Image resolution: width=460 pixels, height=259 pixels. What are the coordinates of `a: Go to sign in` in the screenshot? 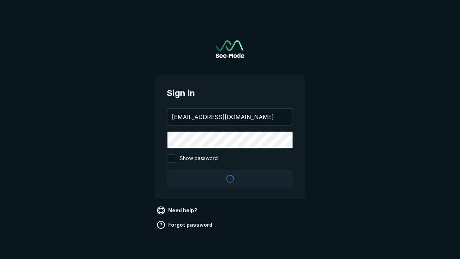 It's located at (230, 49).